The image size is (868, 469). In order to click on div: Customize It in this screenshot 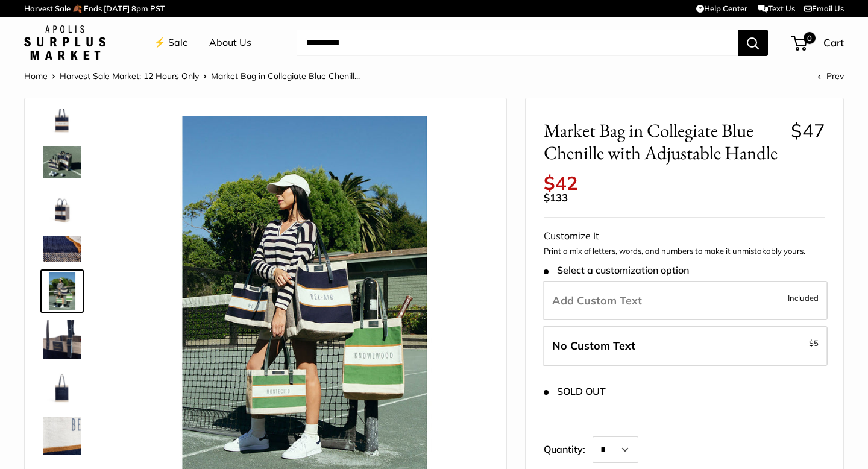, I will do `click(684, 236)`.